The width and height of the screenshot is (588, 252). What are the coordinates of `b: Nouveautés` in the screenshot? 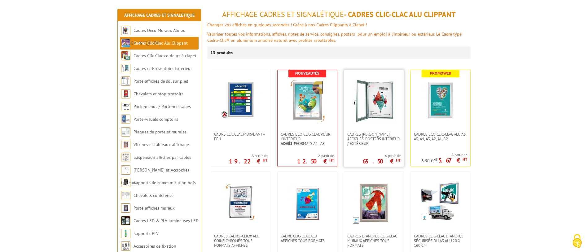 It's located at (308, 73).